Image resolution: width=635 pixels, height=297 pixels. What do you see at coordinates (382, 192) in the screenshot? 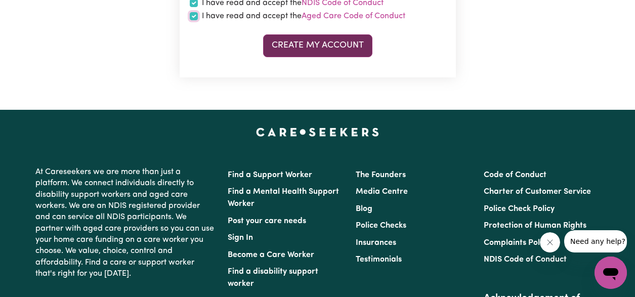
I see `a: Media Centre` at bounding box center [382, 192].